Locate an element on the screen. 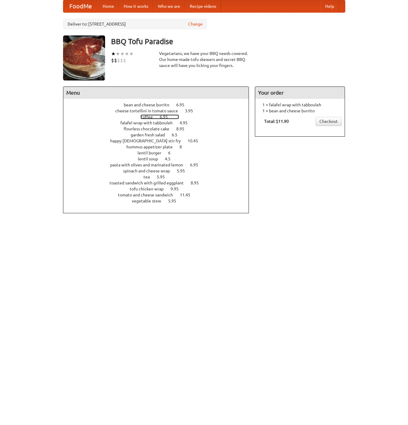 The width and height of the screenshot is (408, 425). b: Total: $11.90 is located at coordinates (277, 121).